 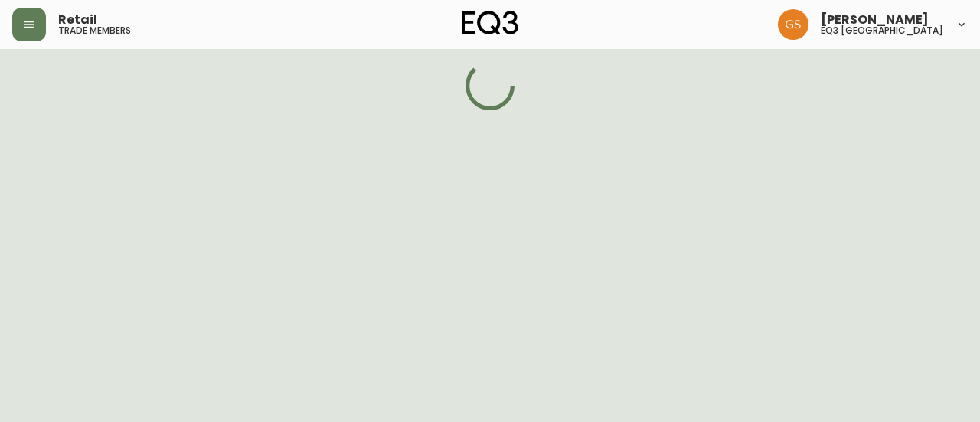 I want to click on span: Retail, so click(x=77, y=20).